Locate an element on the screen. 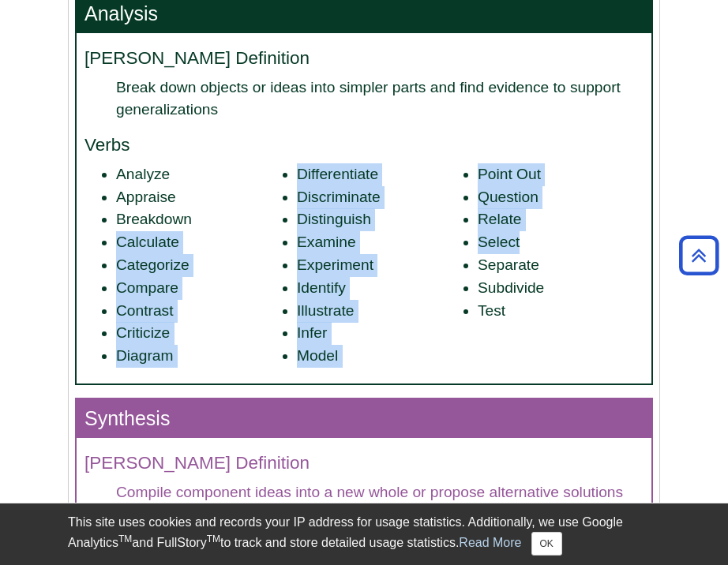 This screenshot has width=728, height=565. li: Point Out is located at coordinates (560, 175).